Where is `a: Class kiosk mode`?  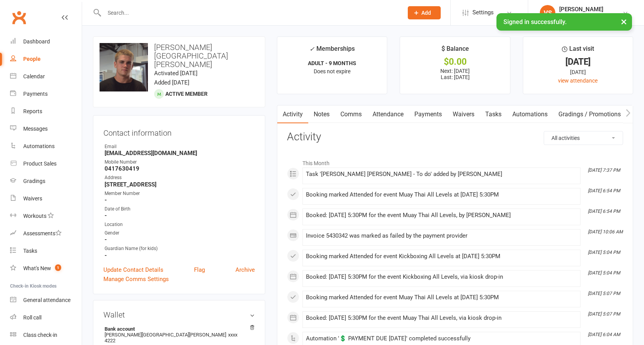 a: Class kiosk mode is located at coordinates (46, 335).